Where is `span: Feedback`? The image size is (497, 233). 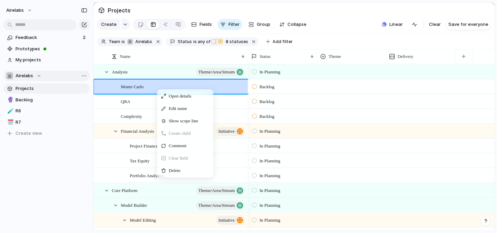 span: Feedback is located at coordinates (48, 38).